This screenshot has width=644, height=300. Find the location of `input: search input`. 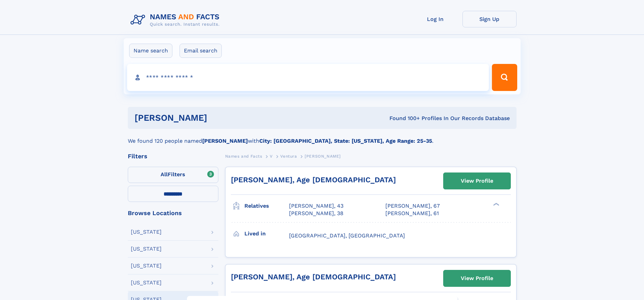

input: search input is located at coordinates (308, 78).